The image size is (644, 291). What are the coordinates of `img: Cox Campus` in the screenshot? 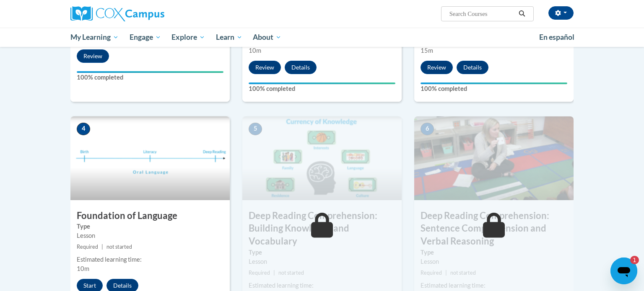 It's located at (118, 14).